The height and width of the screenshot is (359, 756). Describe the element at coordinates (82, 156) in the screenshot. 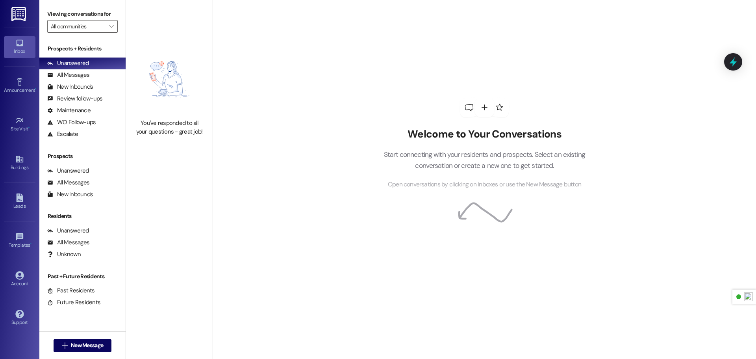

I see `div: Prospects` at that location.